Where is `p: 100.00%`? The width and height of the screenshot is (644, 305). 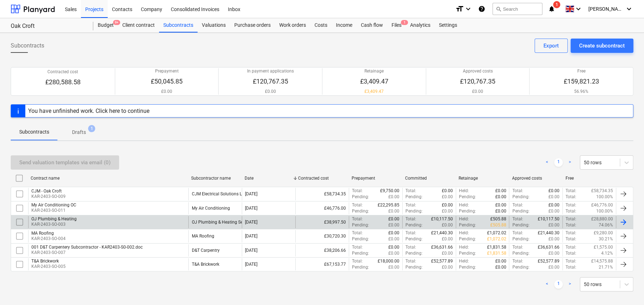
p: 100.00% is located at coordinates (604, 211).